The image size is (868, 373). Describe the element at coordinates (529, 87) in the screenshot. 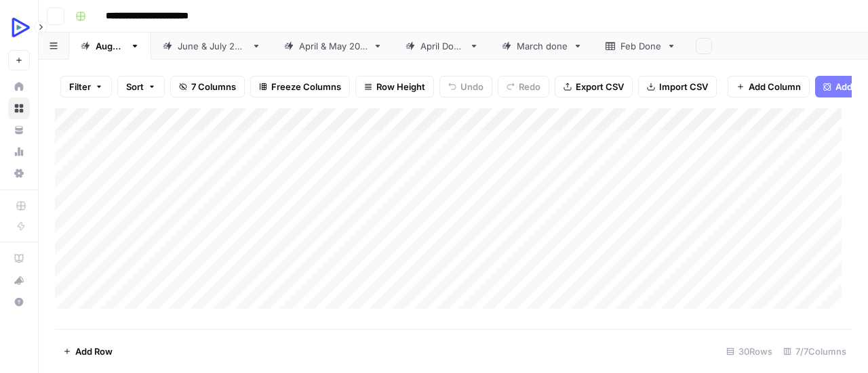

I see `span: Redo` at that location.